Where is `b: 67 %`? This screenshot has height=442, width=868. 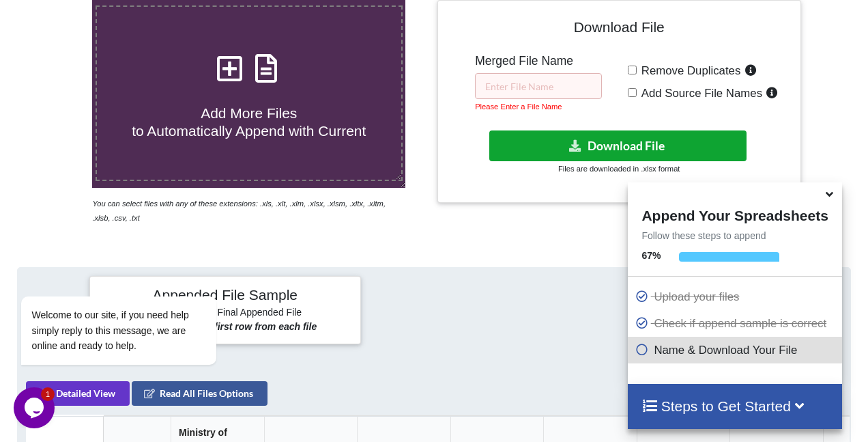
b: 67 % is located at coordinates (651, 255).